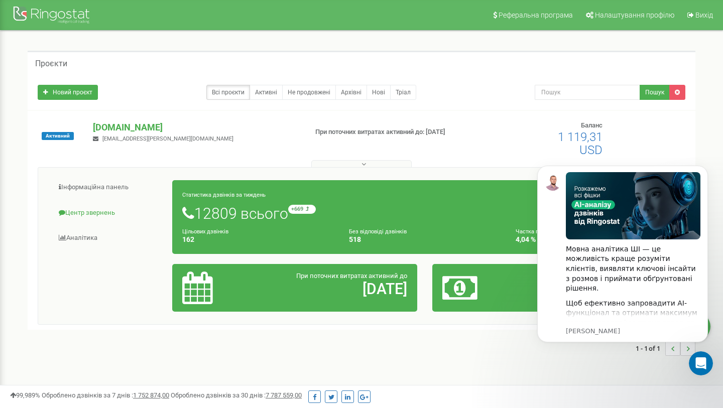  I want to click on h1: 12809 всього, so click(425, 214).